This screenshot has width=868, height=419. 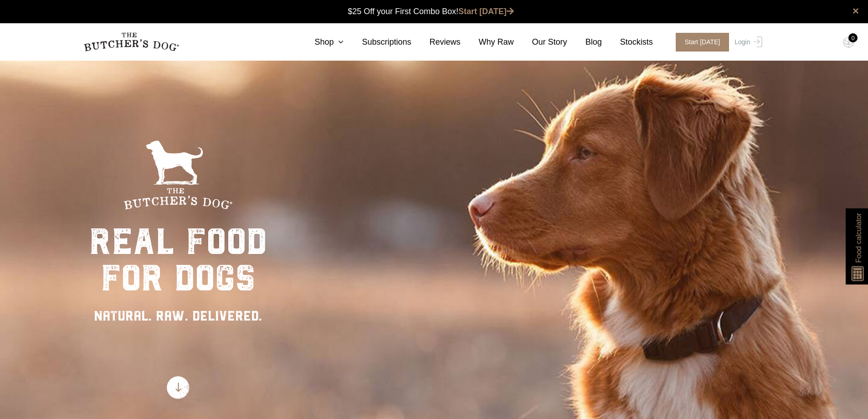 I want to click on a: Blog, so click(x=585, y=42).